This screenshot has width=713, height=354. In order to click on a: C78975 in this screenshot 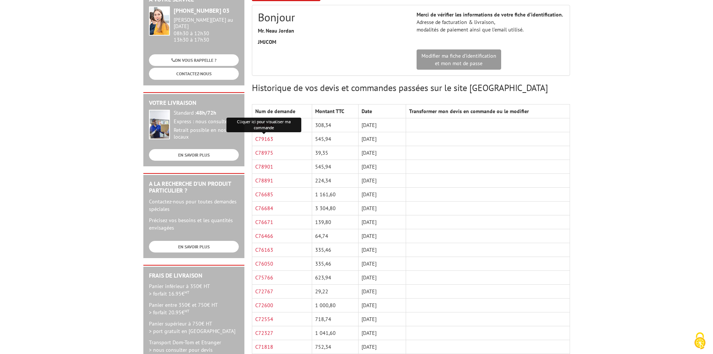, I will do `click(264, 153)`.